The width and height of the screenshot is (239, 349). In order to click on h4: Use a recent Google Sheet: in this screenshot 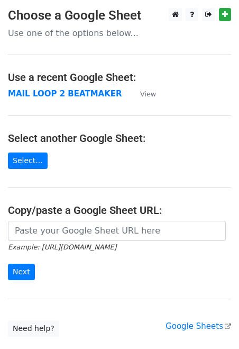, I will do `click(120, 77)`.